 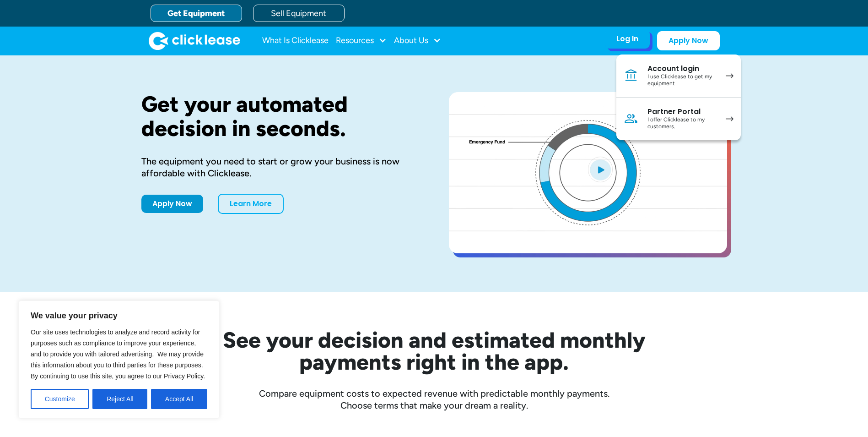 What do you see at coordinates (682, 112) in the screenshot?
I see `div: Partner Portal` at bounding box center [682, 112].